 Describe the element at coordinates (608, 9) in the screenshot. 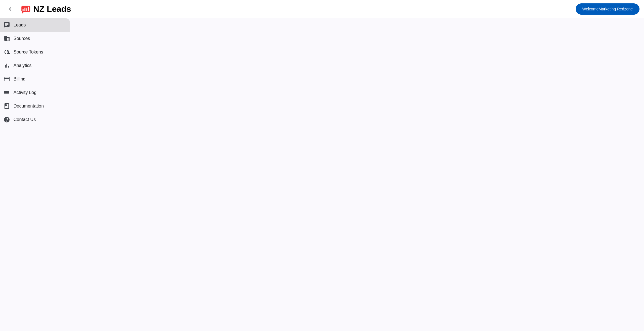

I see `span: Marketing Redzone` at that location.